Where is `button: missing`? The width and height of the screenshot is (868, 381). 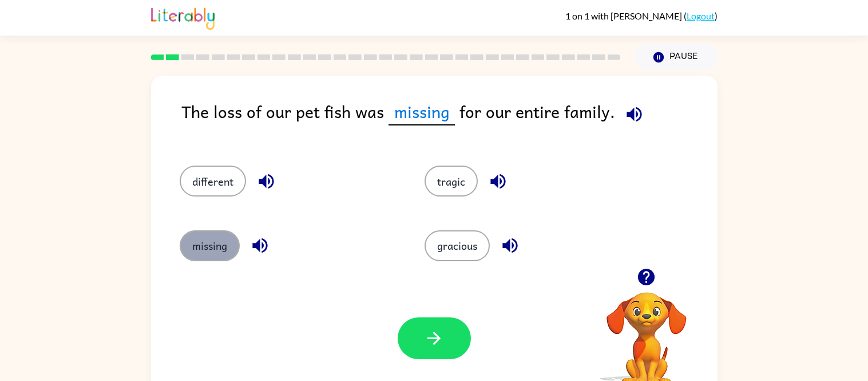
button: missing is located at coordinates (210, 246).